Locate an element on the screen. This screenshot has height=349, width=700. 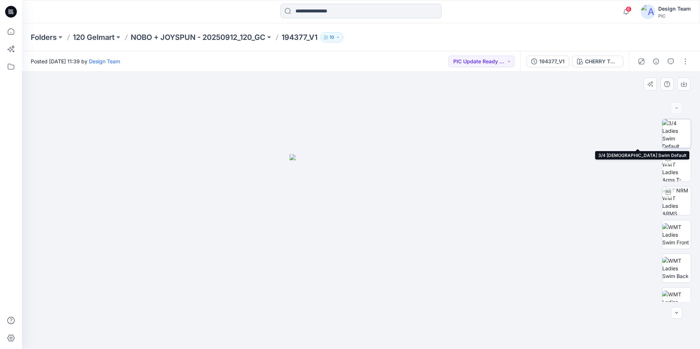
img: WMT Ladies Swim Front is located at coordinates (676, 235).